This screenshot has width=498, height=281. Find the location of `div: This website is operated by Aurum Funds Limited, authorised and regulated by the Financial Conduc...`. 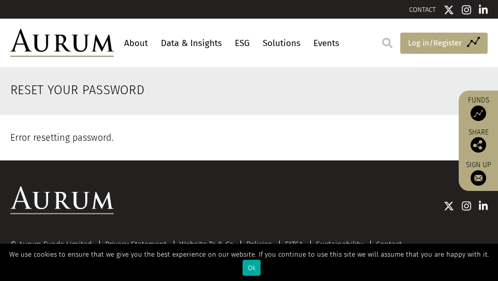

div: This website is operated by Aurum Funds Limited, authorised and regulated by the Financial Conduc... is located at coordinates (249, 260).